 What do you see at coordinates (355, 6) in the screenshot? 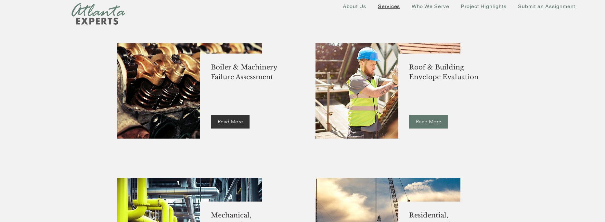
I see `span: About Us` at bounding box center [355, 6].